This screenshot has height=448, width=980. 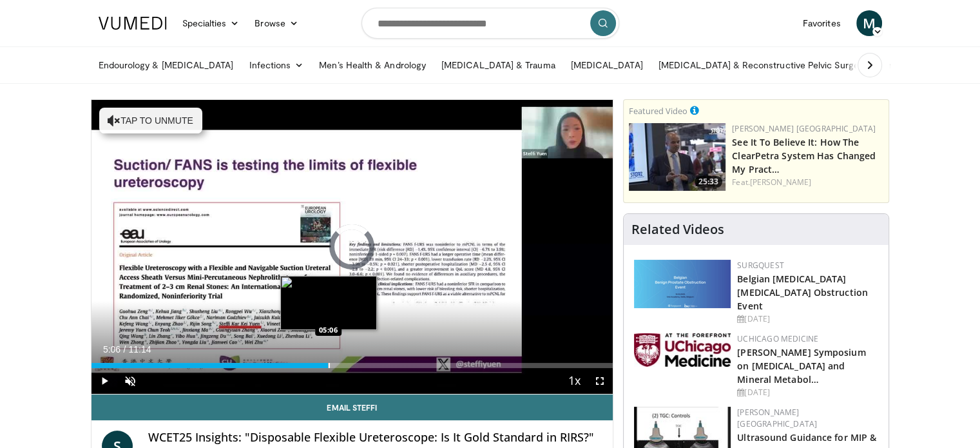 What do you see at coordinates (708, 182) in the screenshot?
I see `span: 25:33` at bounding box center [708, 182].